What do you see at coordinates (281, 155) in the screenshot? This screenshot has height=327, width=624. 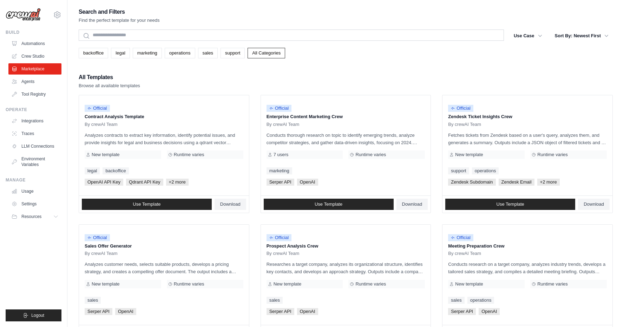 I see `span: 7 users` at bounding box center [281, 155].